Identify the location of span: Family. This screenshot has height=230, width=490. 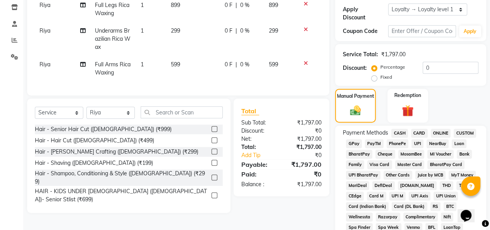
(355, 164).